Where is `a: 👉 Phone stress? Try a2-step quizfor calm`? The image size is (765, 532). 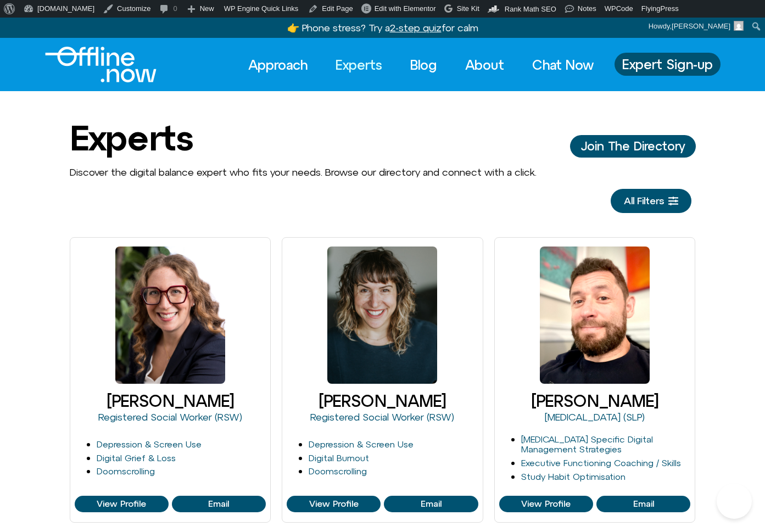 a: 👉 Phone stress? Try a2-step quizfor calm is located at coordinates (382, 27).